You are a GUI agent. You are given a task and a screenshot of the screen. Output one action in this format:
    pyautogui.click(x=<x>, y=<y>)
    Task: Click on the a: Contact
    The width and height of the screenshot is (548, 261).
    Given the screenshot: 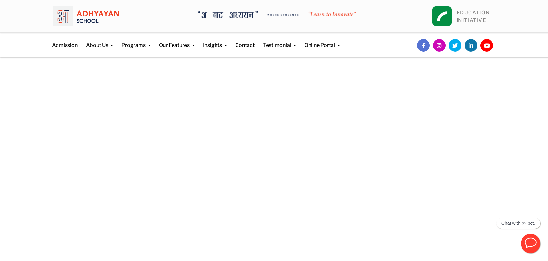 What is the action you would take?
    pyautogui.click(x=245, y=41)
    